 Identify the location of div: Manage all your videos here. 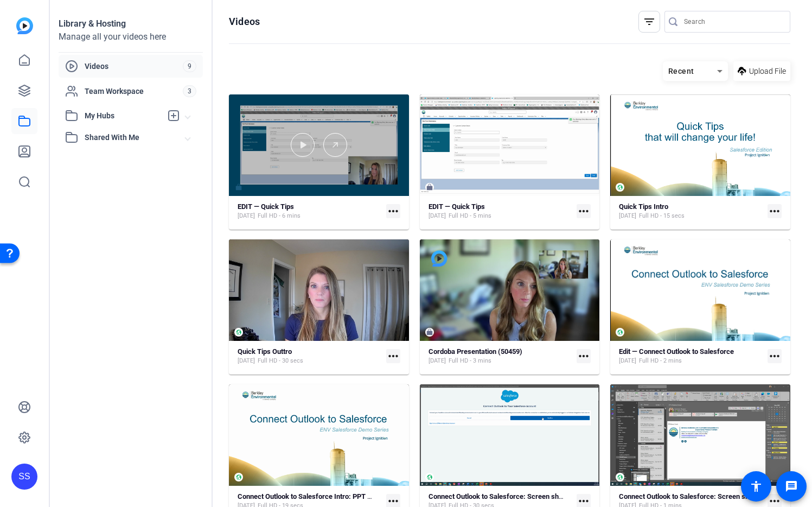
(130, 37).